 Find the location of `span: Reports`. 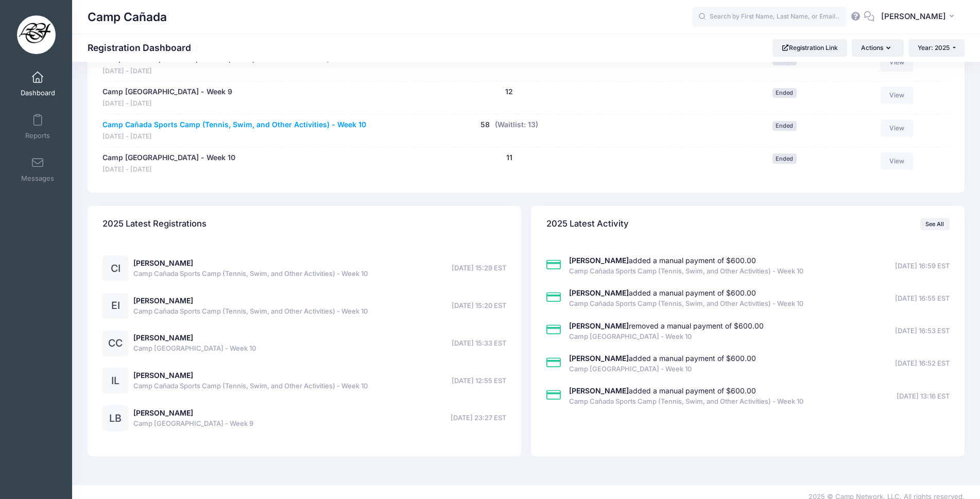

span: Reports is located at coordinates (38, 136).